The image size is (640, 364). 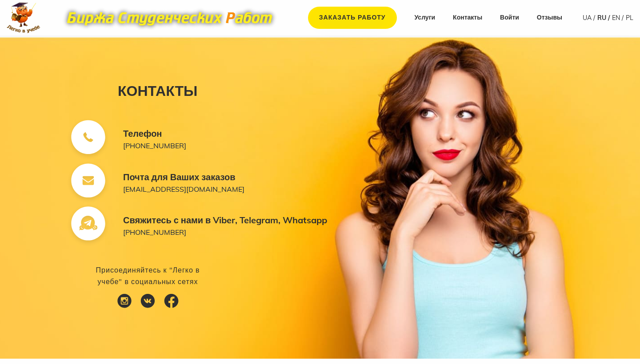 What do you see at coordinates (467, 18) in the screenshot?
I see `a: Контакты` at bounding box center [467, 18].